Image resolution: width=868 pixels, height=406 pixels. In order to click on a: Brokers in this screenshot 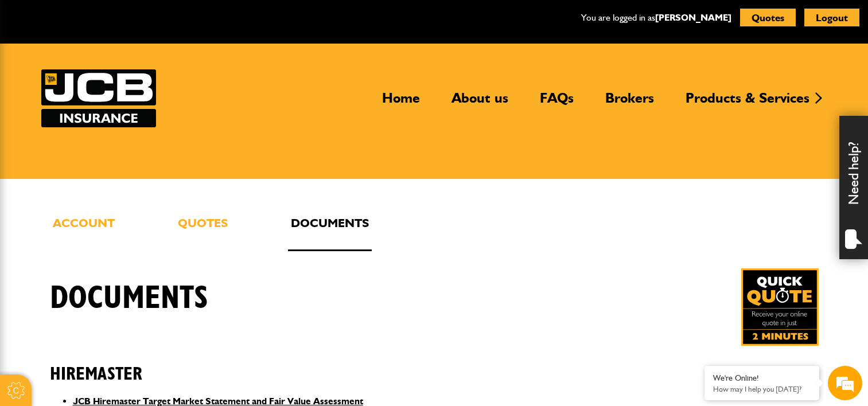, I will do `click(629, 103)`.